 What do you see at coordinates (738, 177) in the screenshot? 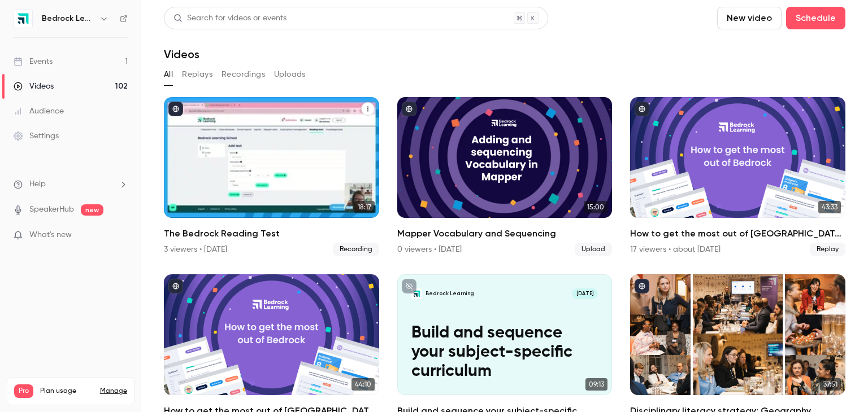
I see `li: How to get the most out of Bedrock next academic year` at bounding box center [738, 177].